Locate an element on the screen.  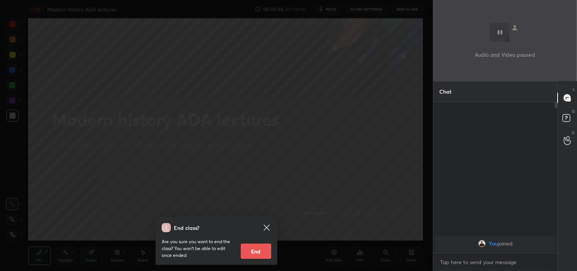
span: You is located at coordinates (493, 243).